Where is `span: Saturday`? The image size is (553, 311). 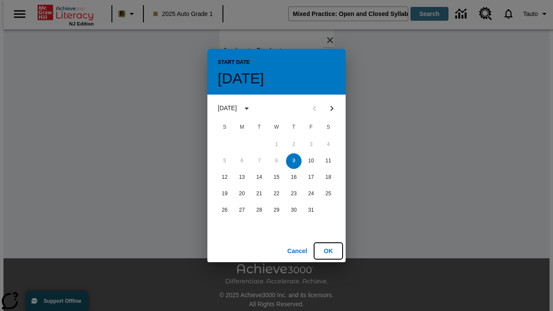
span: Saturday is located at coordinates (329, 128).